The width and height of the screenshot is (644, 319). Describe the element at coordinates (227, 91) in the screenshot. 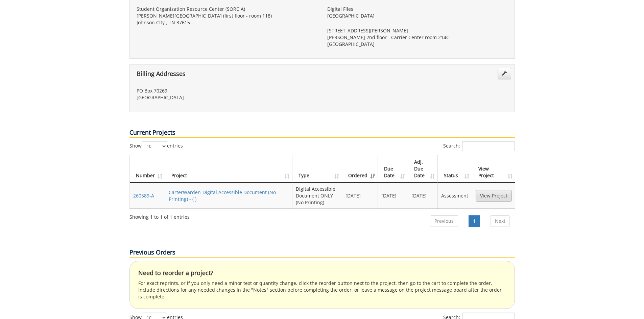

I see `p: PO Box 70269` at that location.